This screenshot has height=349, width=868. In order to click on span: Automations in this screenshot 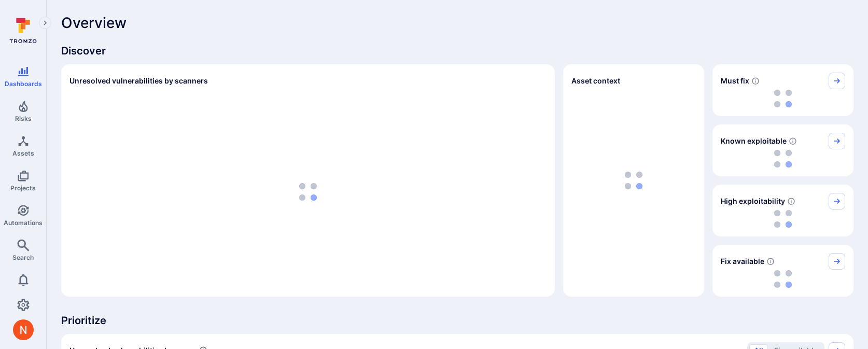, I will do `click(23, 223)`.